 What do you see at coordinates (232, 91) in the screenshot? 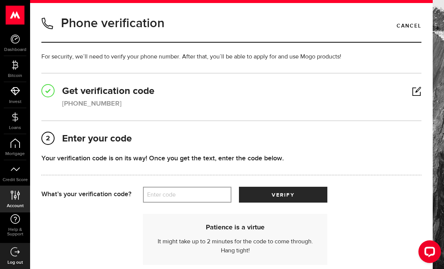
I see `h2: Get verification code` at bounding box center [232, 91].